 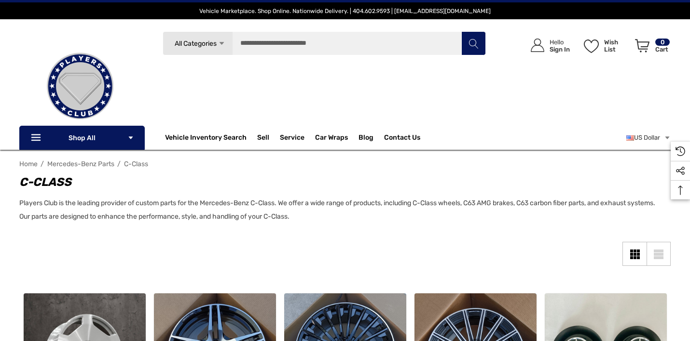 What do you see at coordinates (345, 164) in the screenshot?
I see `nav: Breadcrumb` at bounding box center [345, 164].